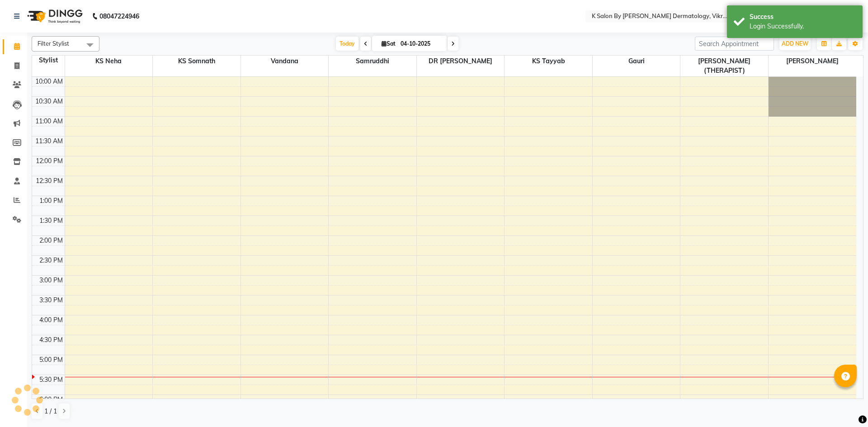 The width and height of the screenshot is (868, 427). I want to click on span: KS Tayyab, so click(549, 61).